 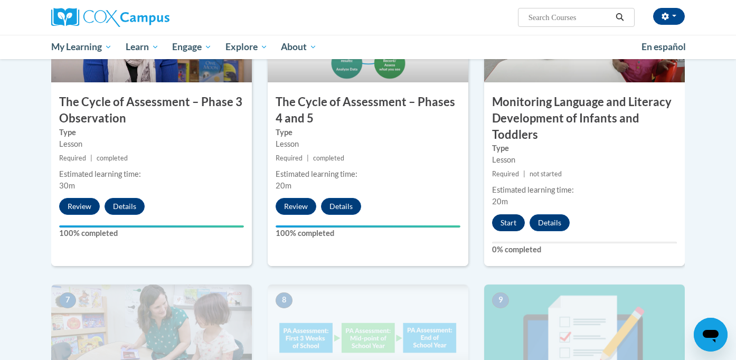 I want to click on span: 7, so click(x=68, y=300).